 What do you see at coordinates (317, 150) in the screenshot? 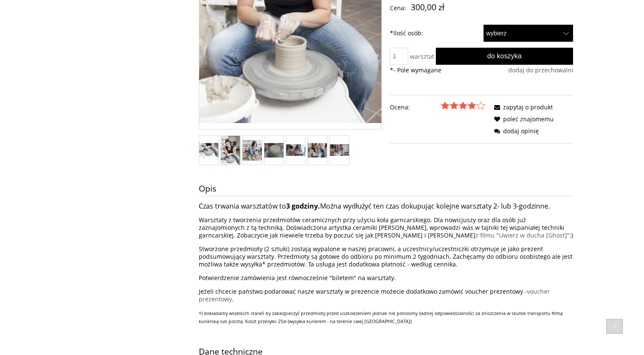
I see `img: warsztaty5.jpg` at bounding box center [317, 150].